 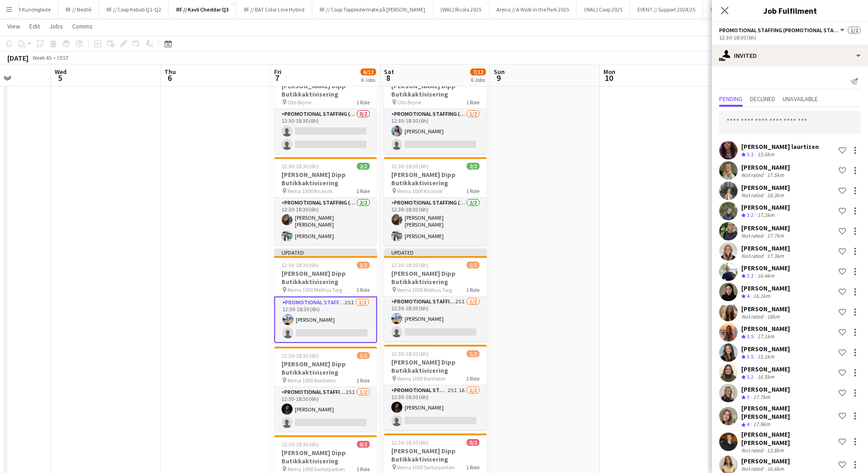 What do you see at coordinates (42, 57) in the screenshot?
I see `span: Week 45` at bounding box center [42, 57].